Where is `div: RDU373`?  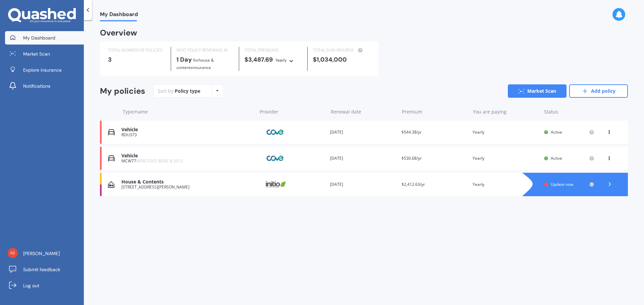 div: RDU373 is located at coordinates (187, 135).